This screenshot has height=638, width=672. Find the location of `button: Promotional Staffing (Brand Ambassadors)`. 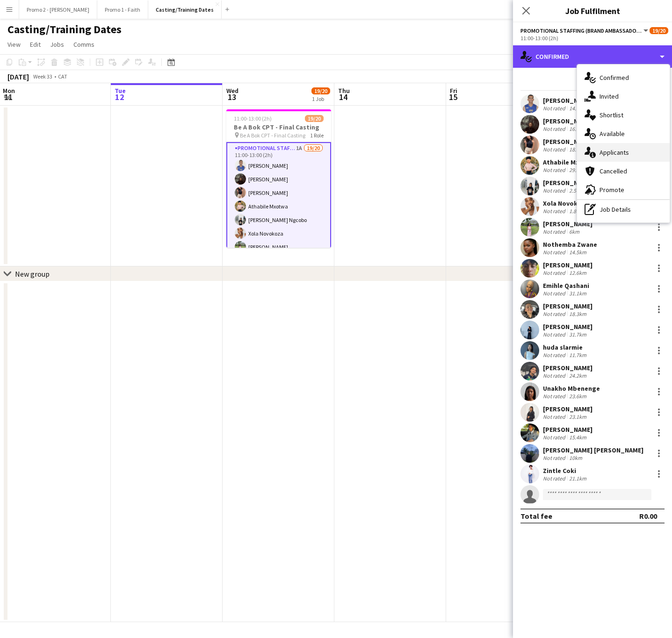

button: Promotional Staffing (Brand Ambassadors) is located at coordinates (585, 31).